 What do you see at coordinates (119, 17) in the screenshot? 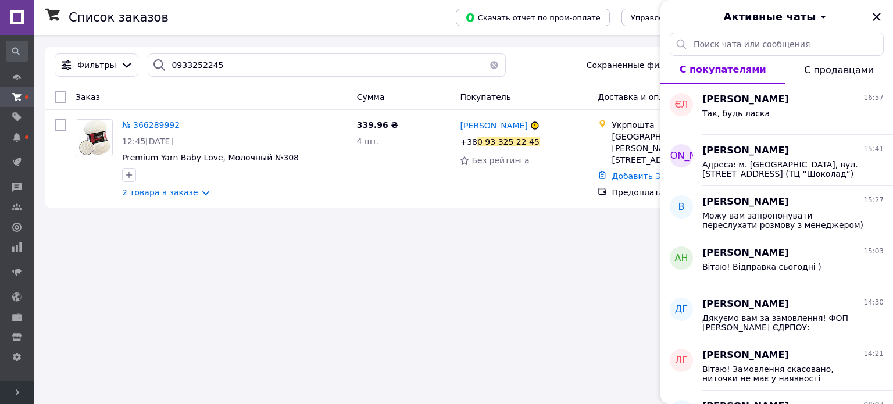
I see `h1: Список заказов` at bounding box center [119, 17].